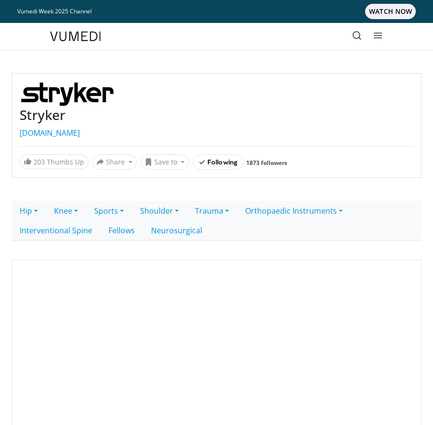 Image resolution: width=433 pixels, height=425 pixels. What do you see at coordinates (216, 115) in the screenshot?
I see `h3: Stryker` at bounding box center [216, 115].